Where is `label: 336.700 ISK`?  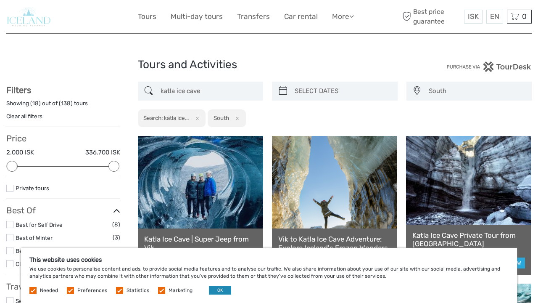
label: 336.700 ISK is located at coordinates (103, 152).